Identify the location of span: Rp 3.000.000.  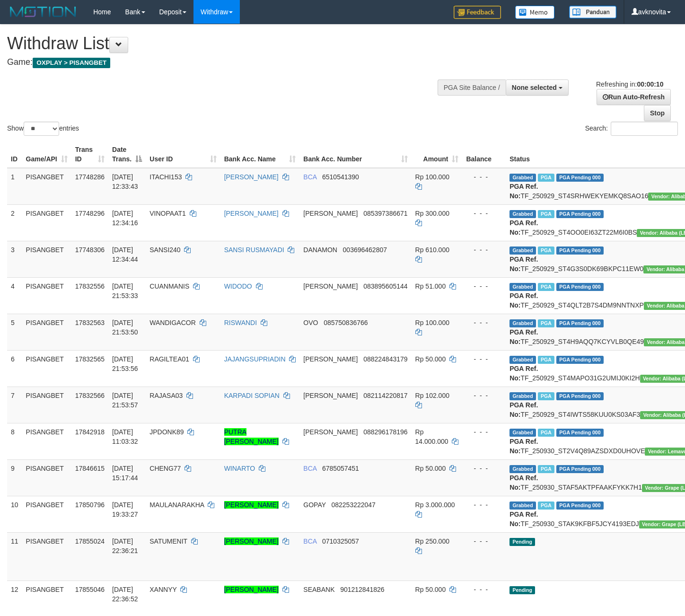
(435, 505).